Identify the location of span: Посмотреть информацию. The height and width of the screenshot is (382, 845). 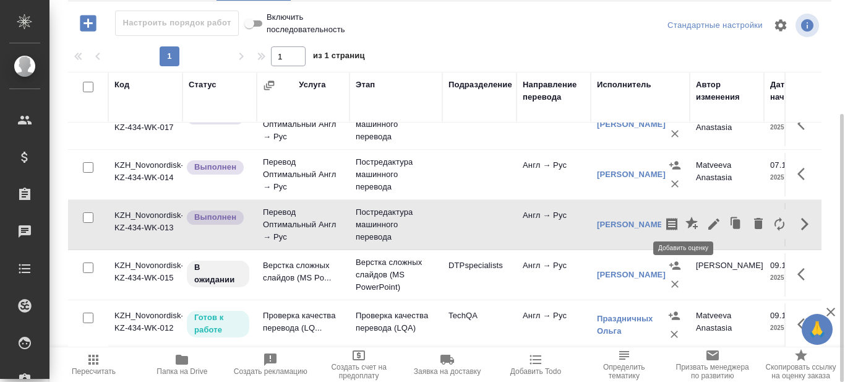
(808, 25).